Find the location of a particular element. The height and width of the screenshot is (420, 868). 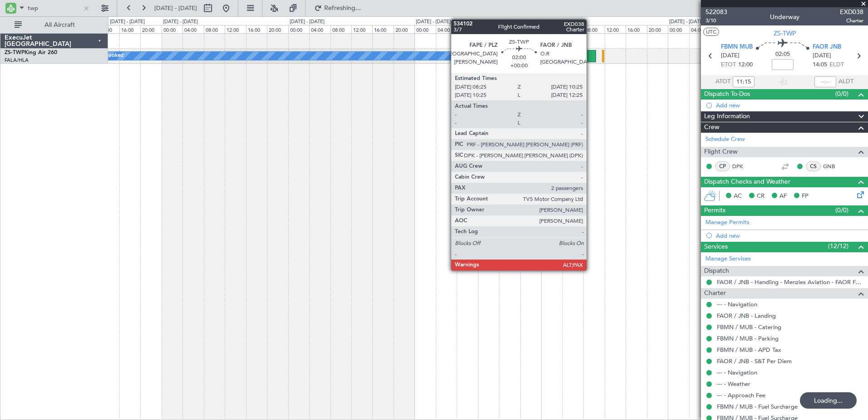

span: (12/12) is located at coordinates (838, 246).